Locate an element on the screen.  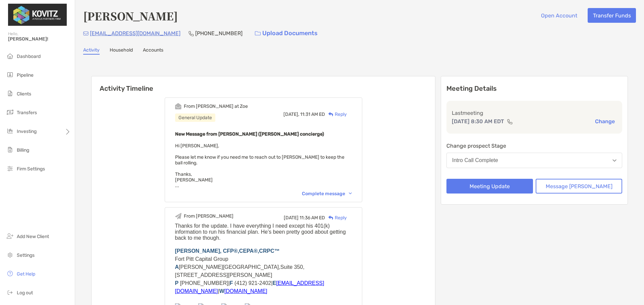
div: Thanks for the update. I have everything I need except his 401(k) information to run his financia... is located at coordinates (263, 232).